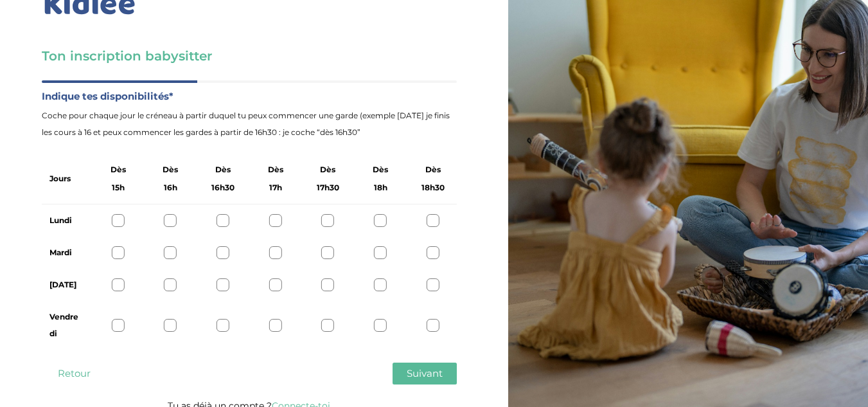  I want to click on span: 17h, so click(275, 188).